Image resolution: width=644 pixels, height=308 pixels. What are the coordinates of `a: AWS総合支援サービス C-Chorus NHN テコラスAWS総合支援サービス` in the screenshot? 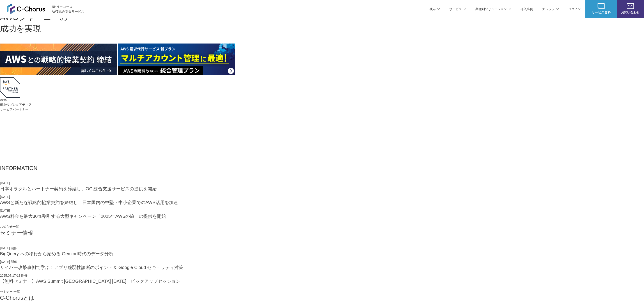 It's located at (45, 9).